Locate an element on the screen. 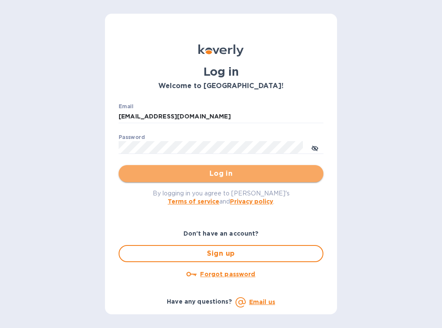 This screenshot has height=328, width=442. input: Enter email address is located at coordinates (221, 117).